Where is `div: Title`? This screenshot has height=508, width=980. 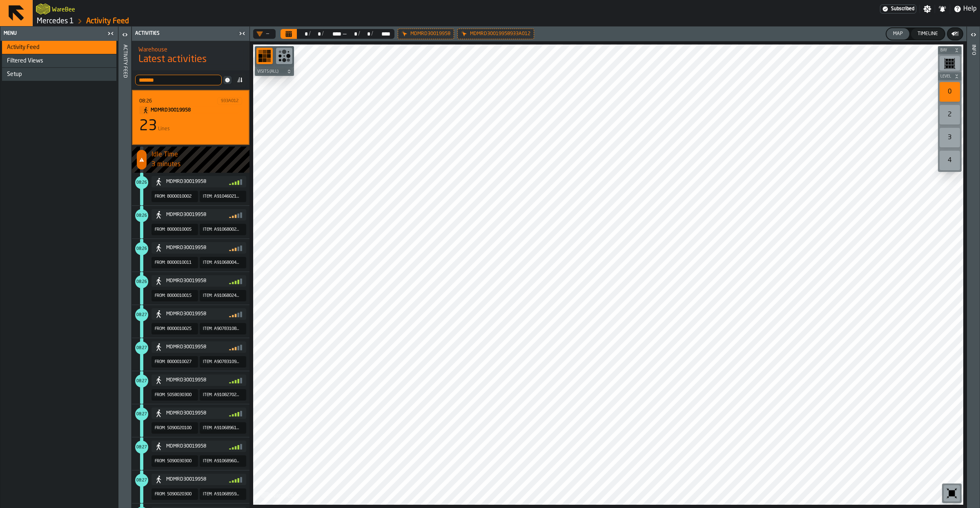 div: Title is located at coordinates (190, 105).